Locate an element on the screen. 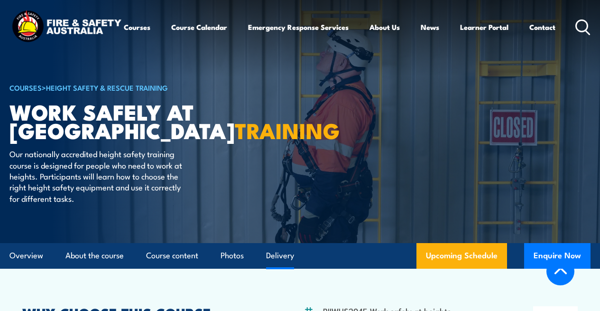 Image resolution: width=600 pixels, height=311 pixels. a: Photos is located at coordinates (232, 255).